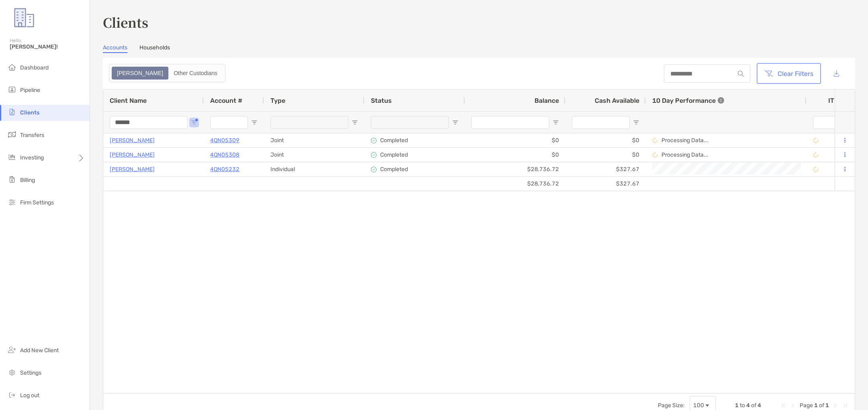 The height and width of the screenshot is (410, 868). Describe the element at coordinates (12, 350) in the screenshot. I see `img: add_new_client icon` at that location.